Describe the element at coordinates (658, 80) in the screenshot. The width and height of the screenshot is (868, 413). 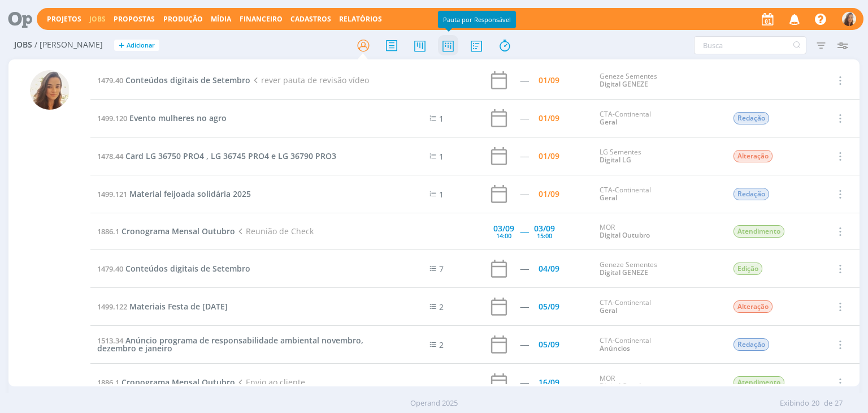
I see `div: Geneze Sementes` at that location.